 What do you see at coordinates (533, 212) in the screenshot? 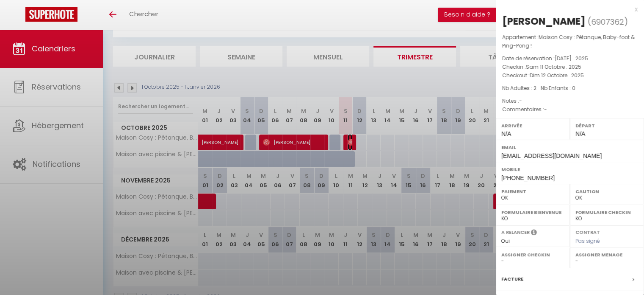
I see `label: Formulaire Bienvenue` at bounding box center [533, 212].